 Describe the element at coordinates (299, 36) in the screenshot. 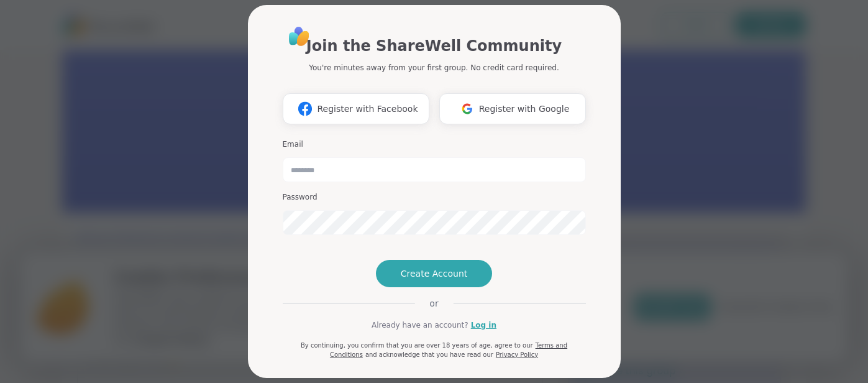

I see `img: ShareWell Logo` at that location.